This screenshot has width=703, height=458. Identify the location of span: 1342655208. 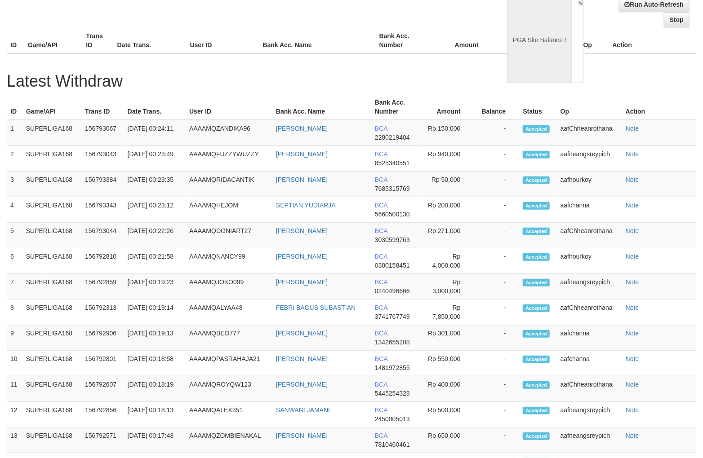
(392, 342).